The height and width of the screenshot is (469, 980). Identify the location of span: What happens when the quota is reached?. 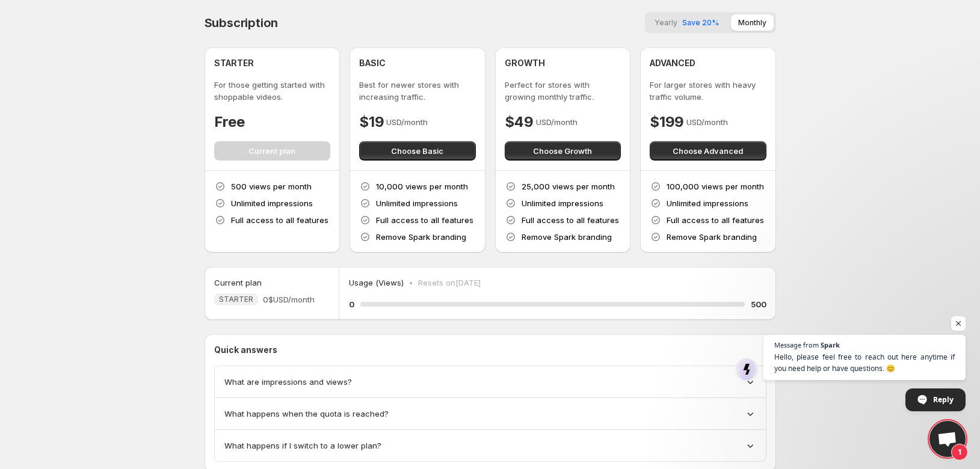
(307, 414).